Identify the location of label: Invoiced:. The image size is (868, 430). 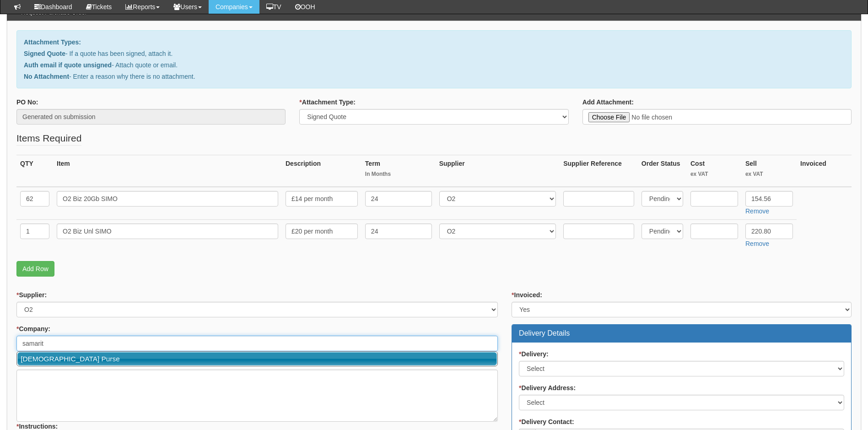
(527, 294).